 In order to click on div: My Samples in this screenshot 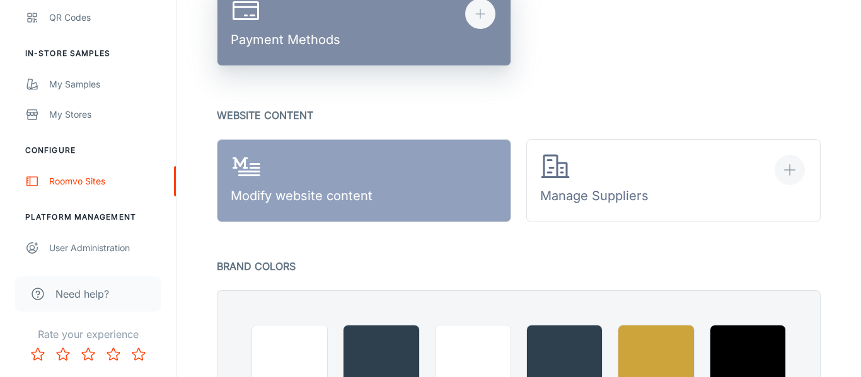, I will do `click(106, 84)`.